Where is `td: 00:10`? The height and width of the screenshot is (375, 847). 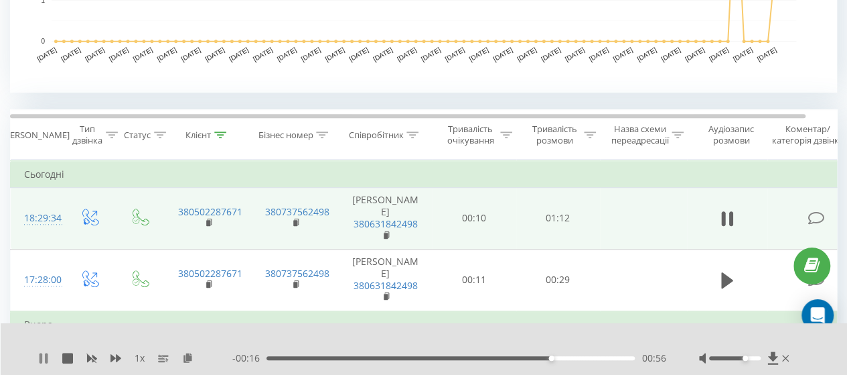
td: 00:10 is located at coordinates (474, 218).